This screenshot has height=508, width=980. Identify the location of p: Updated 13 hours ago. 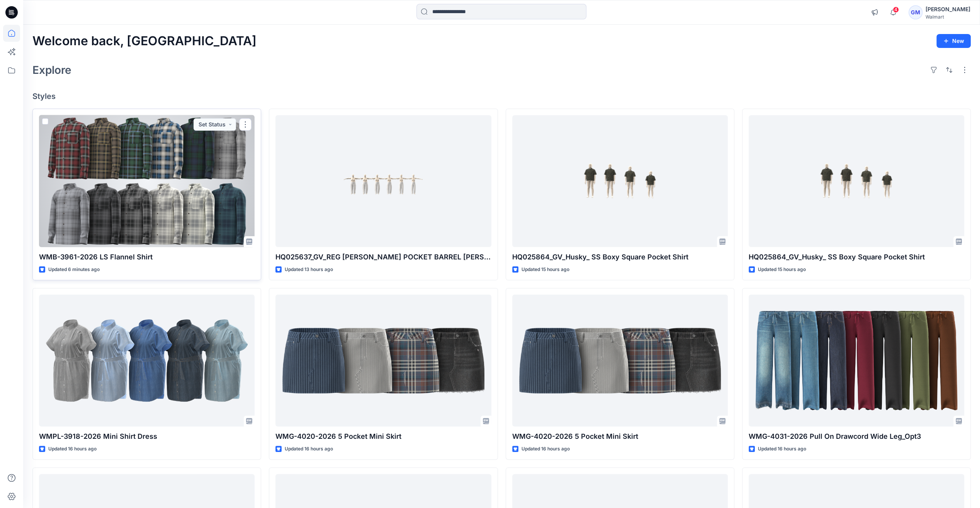
(309, 270).